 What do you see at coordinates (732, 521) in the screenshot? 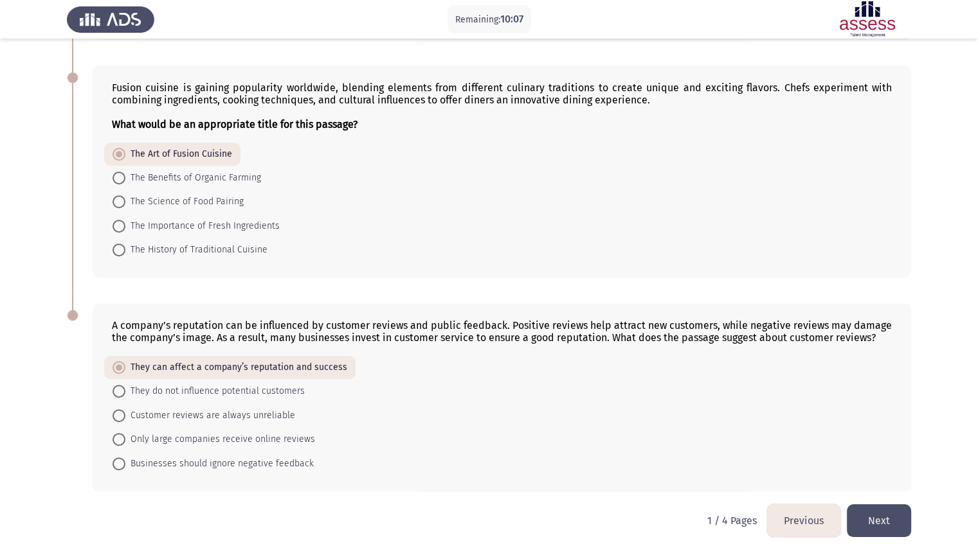
I see `p: 1 / 4 Pages` at bounding box center [732, 521].